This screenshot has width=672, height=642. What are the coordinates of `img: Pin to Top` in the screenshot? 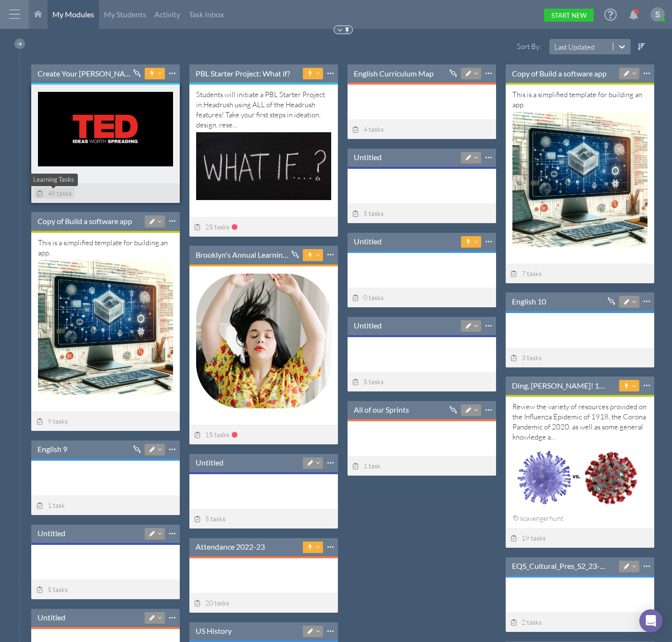 It's located at (347, 30).